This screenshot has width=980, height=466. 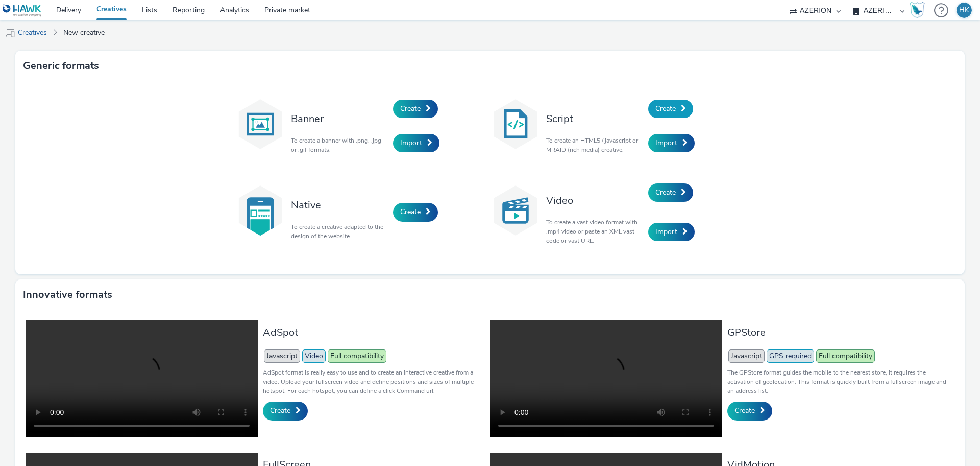 What do you see at coordinates (919, 10) in the screenshot?
I see `a: Hawk Academy` at bounding box center [919, 10].